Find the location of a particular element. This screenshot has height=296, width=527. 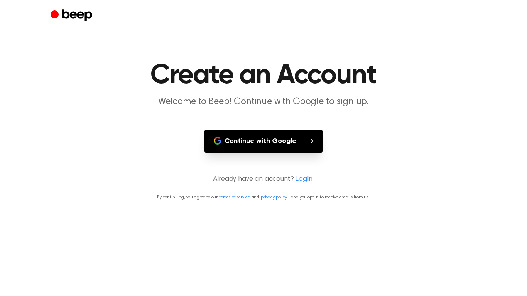

p: Welcome to Beep! Continue with Google to sign up. is located at coordinates (264, 102).